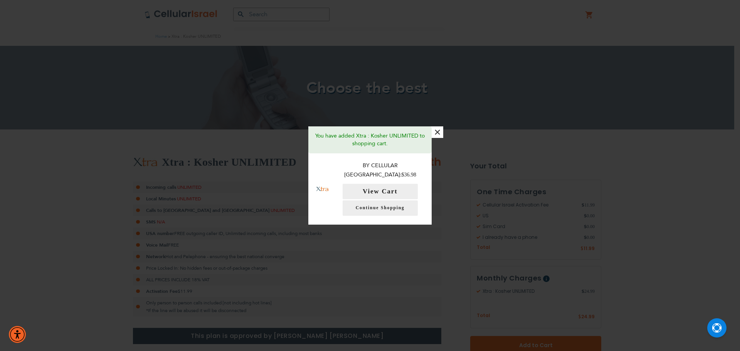 Image resolution: width=740 pixels, height=351 pixels. Describe the element at coordinates (380, 192) in the screenshot. I see `button: View Cart` at that location.